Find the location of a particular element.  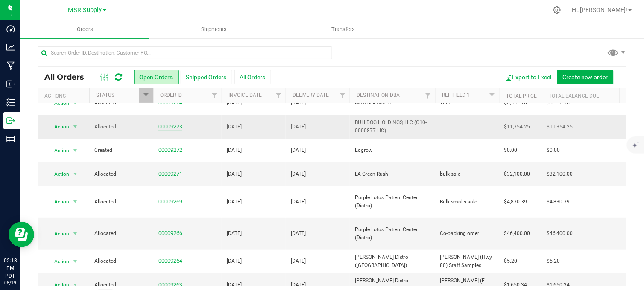

p: 02:18 PM PDT is located at coordinates (10, 268).